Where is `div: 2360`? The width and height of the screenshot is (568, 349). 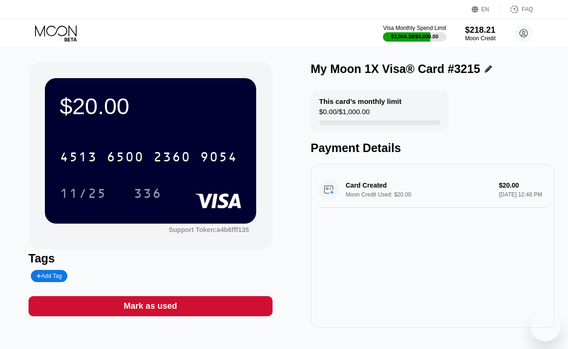
div: 2360 is located at coordinates (172, 158).